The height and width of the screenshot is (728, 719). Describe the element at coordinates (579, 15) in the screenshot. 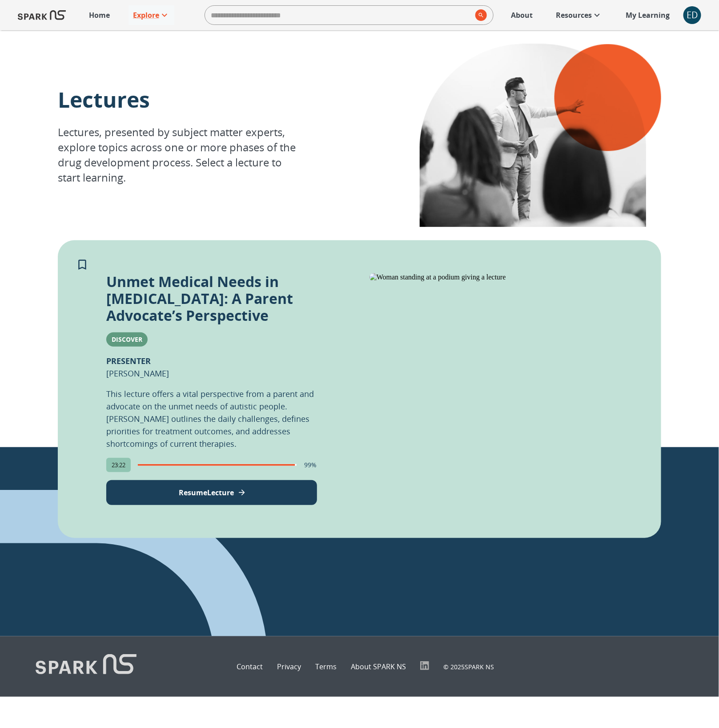

I see `a: Resources` at that location.